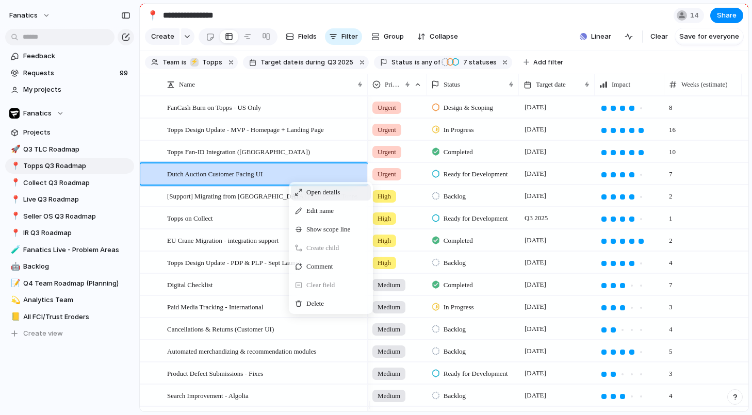  Describe the element at coordinates (543, 62) in the screenshot. I see `button: Add filter` at that location.